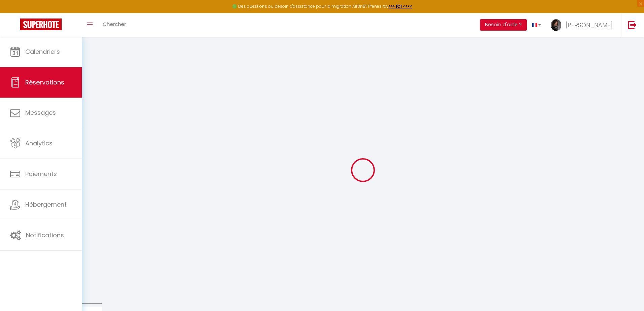 This screenshot has height=311, width=644. Describe the element at coordinates (30, 42) in the screenshot. I see `img: tab_domain_overview_orange.svg` at that location.